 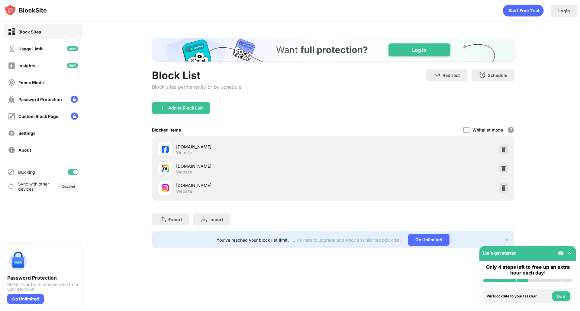 What do you see at coordinates (11, 66) in the screenshot?
I see `img: insights-off.svg` at bounding box center [11, 66].